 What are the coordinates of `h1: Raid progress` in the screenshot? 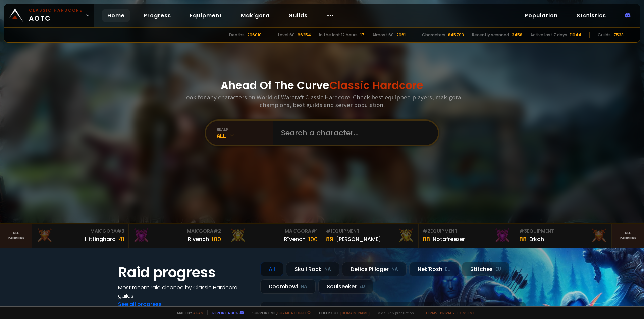 It's located at (185, 272).